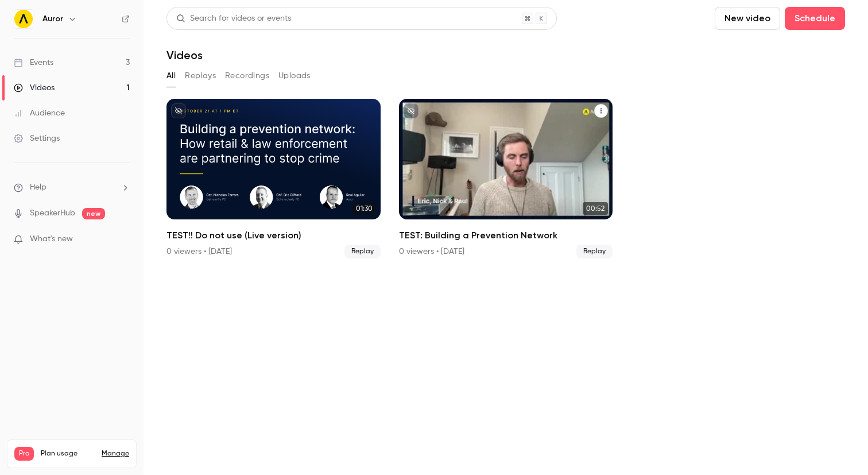  What do you see at coordinates (34, 88) in the screenshot?
I see `div: Videos` at bounding box center [34, 88].